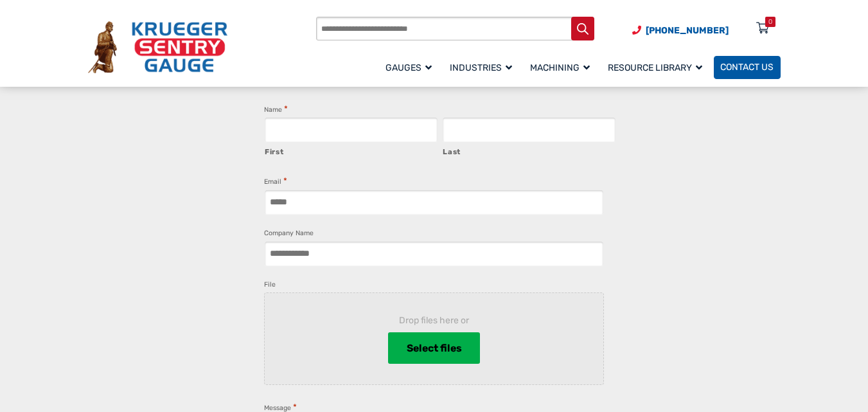 This screenshot has width=868, height=412. What do you see at coordinates (351, 150) in the screenshot?
I see `label: First` at bounding box center [351, 150].